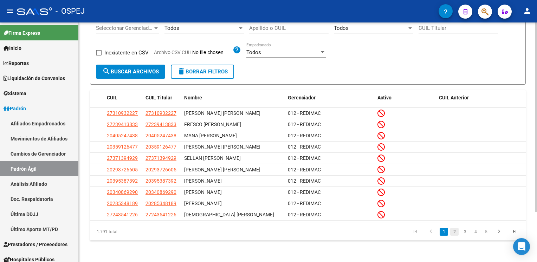  What do you see at coordinates (35, 245) in the screenshot?
I see `span: Prestadores / Proveedores` at bounding box center [35, 245].